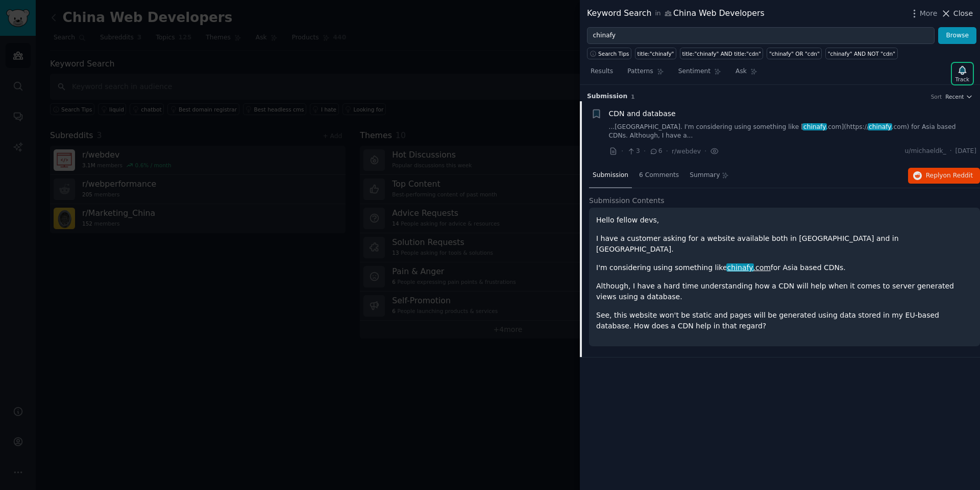 This screenshot has height=490, width=980. What do you see at coordinates (925, 152) in the screenshot?
I see `span: u/michaeldk_` at bounding box center [925, 152].